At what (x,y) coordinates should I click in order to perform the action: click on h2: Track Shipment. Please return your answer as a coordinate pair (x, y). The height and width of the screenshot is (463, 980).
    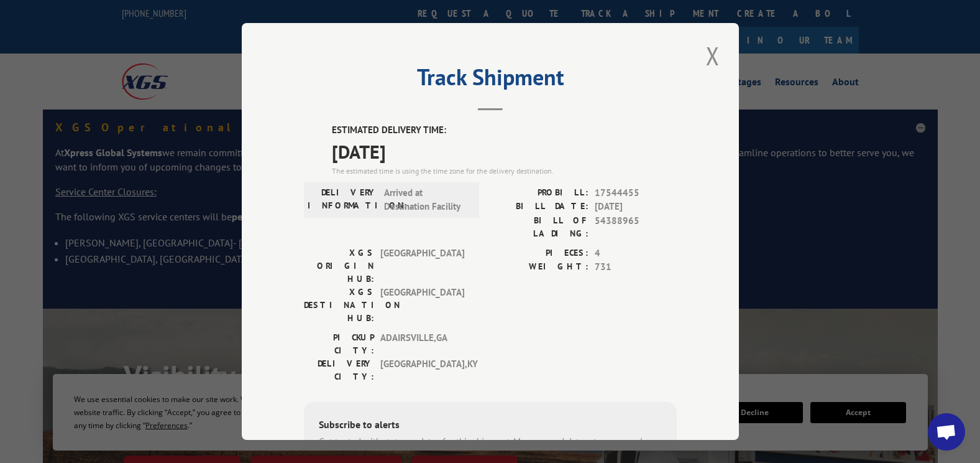
    Looking at the image, I should click on (490, 80).